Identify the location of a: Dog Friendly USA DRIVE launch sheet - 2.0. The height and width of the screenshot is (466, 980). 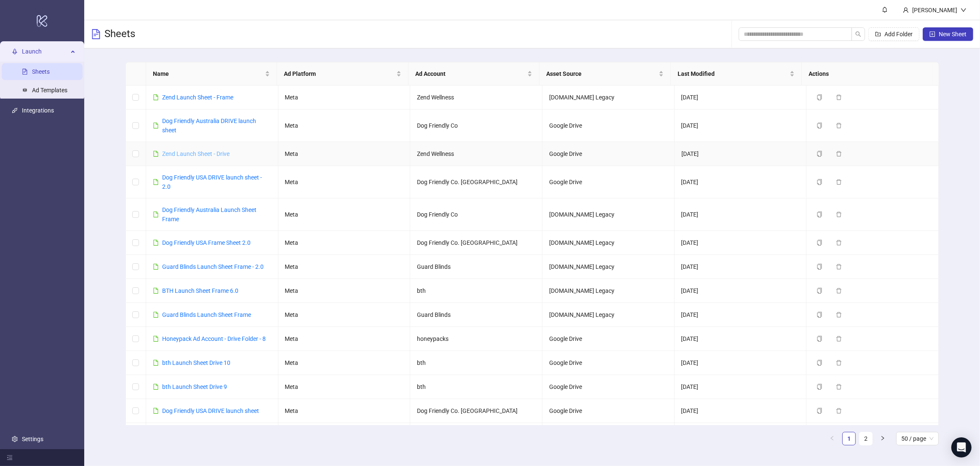
(212, 182).